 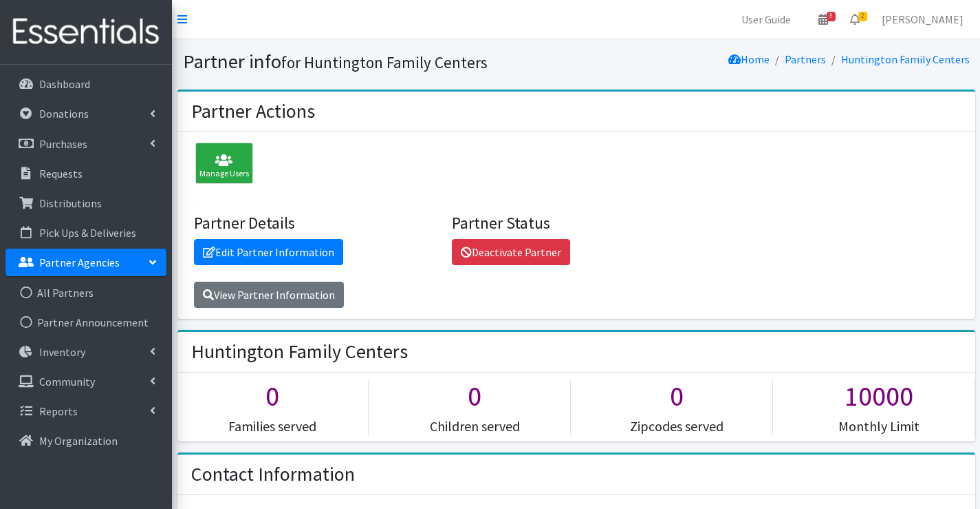 What do you see at coordinates (79, 263) in the screenshot?
I see `p: Partner Agencies` at bounding box center [79, 263].